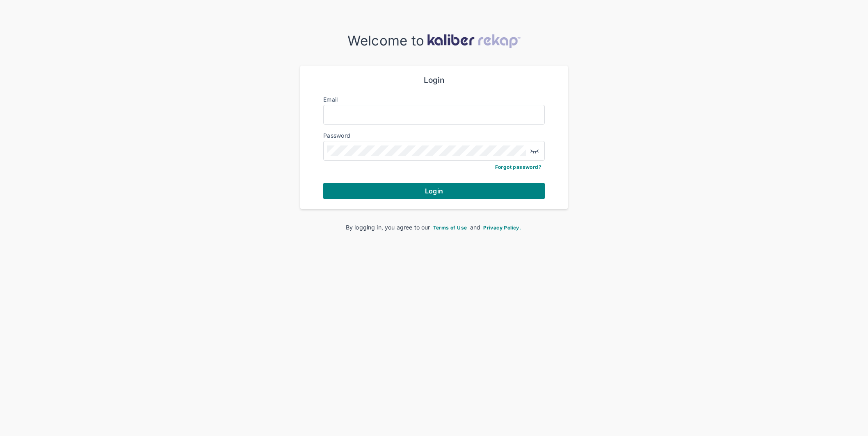 The width and height of the screenshot is (868, 436). I want to click on span: Privacy Policy., so click(502, 227).